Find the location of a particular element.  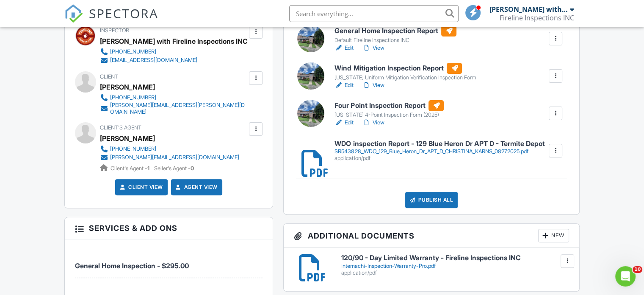

h6: General Home Inspection Report is located at coordinates (395, 31).